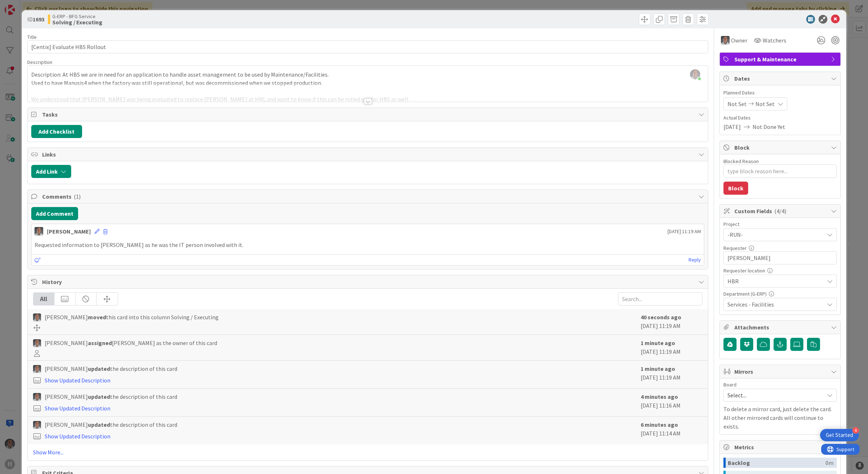 This screenshot has width=868, height=474. Describe the element at coordinates (780, 118) in the screenshot. I see `span: Actual Dates` at that location.